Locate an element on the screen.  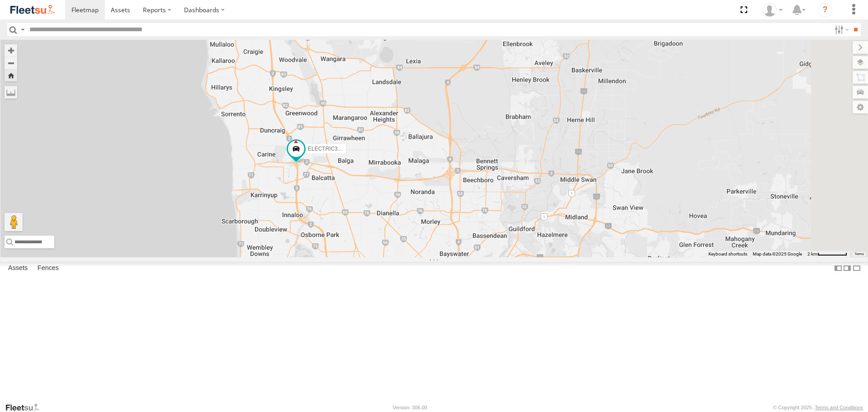
button: Drag Pegman onto the map to open Street View is located at coordinates (14, 222).